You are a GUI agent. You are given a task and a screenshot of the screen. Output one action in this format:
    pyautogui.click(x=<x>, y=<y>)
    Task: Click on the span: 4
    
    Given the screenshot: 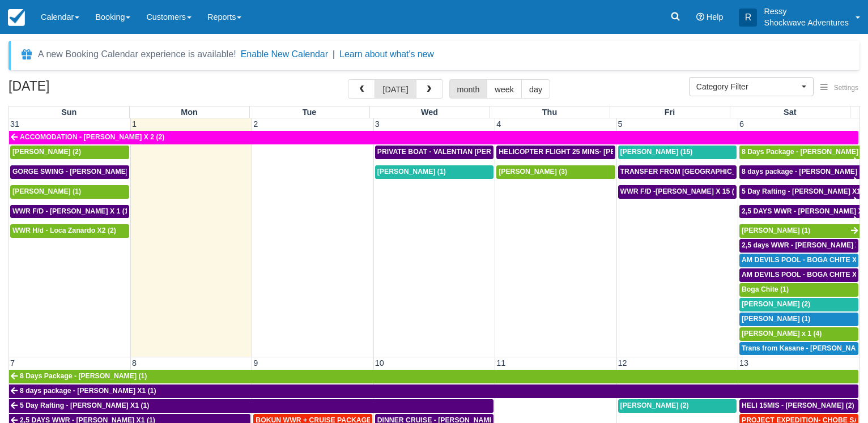 What is the action you would take?
    pyautogui.click(x=499, y=124)
    